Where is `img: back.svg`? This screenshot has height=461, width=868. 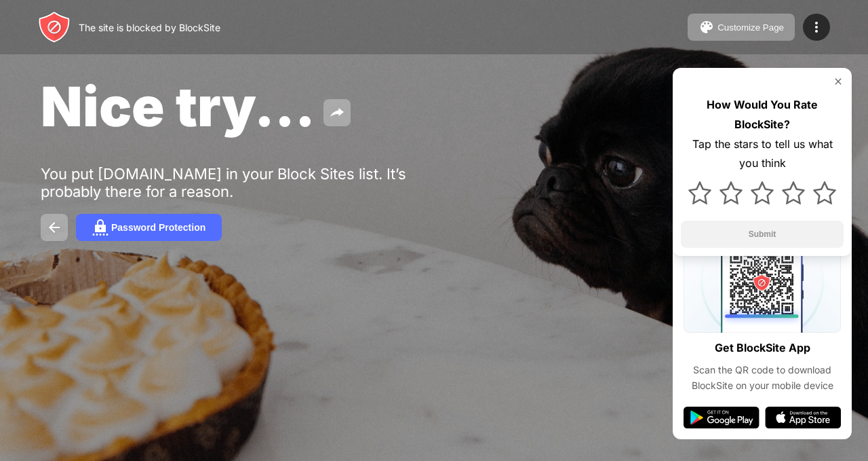
img: back.svg is located at coordinates (54, 228).